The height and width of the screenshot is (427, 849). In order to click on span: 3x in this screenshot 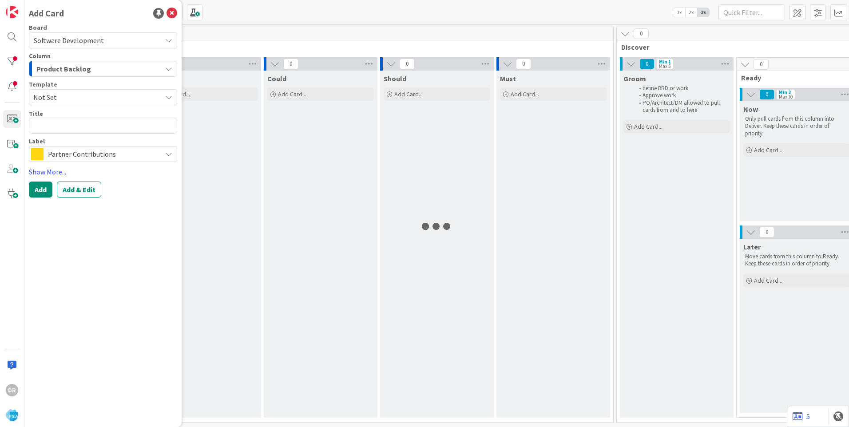, I will do `click(703, 12)`.